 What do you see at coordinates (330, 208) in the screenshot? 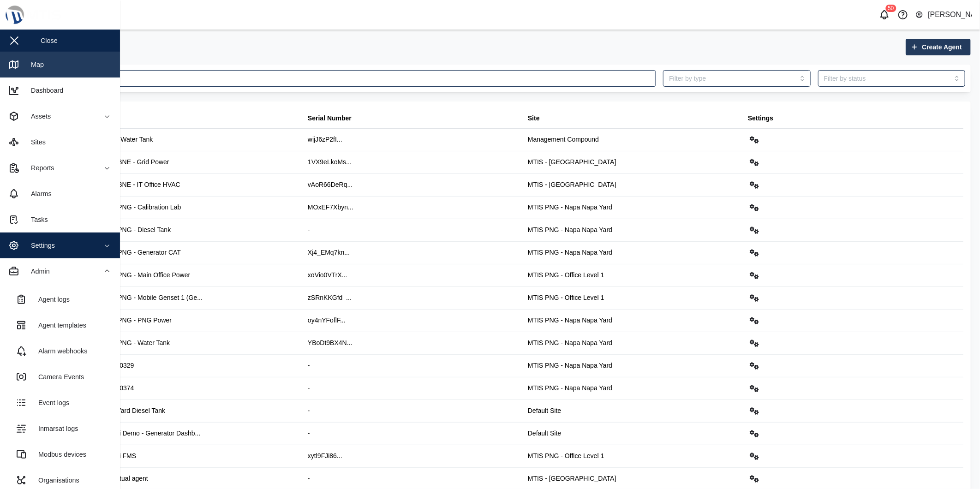
I see `div: MOxEF7Xbyn...` at bounding box center [330, 208].